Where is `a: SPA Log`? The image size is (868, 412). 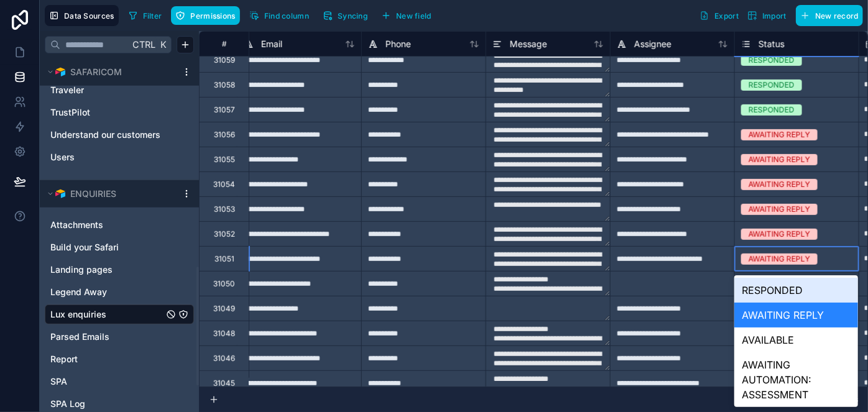 a: SPA Log is located at coordinates (107, 404).